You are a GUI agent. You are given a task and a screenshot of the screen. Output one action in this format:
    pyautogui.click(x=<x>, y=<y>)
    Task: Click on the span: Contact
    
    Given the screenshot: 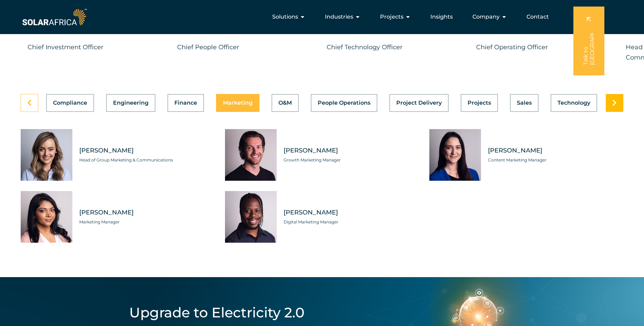 What is the action you would take?
    pyautogui.click(x=538, y=17)
    